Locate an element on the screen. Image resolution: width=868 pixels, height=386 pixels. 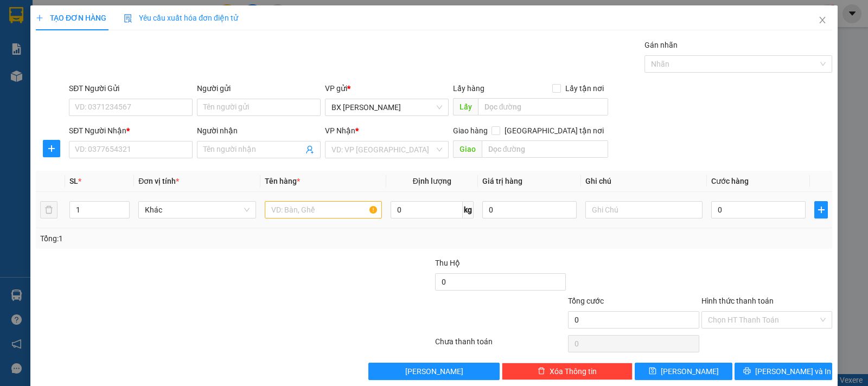
span: TẠO ĐƠN HÀNG is located at coordinates (71, 18).